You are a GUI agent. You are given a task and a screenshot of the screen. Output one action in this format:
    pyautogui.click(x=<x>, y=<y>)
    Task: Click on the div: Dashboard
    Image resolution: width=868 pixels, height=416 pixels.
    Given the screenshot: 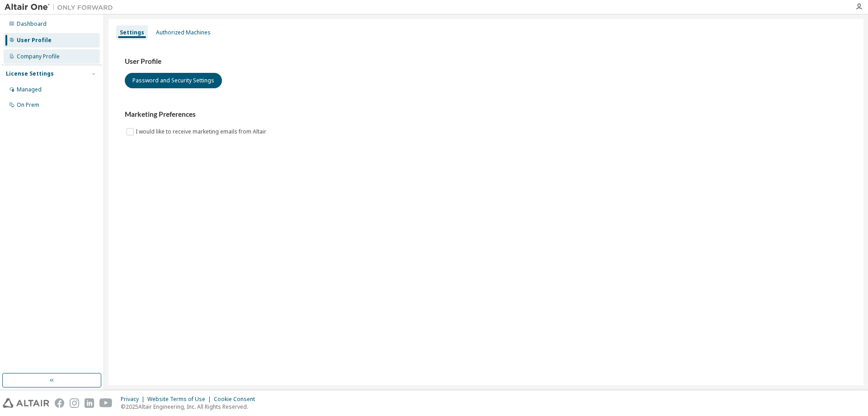 What is the action you would take?
    pyautogui.click(x=31, y=24)
    